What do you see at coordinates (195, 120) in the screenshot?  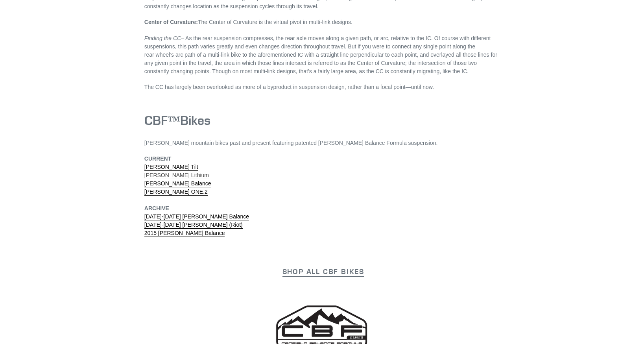 I see `strong: Bikes` at bounding box center [195, 120].